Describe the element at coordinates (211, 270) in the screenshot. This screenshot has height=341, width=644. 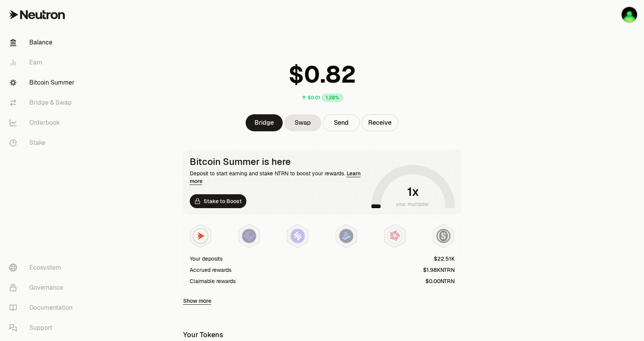
I see `div: Accrued rewards` at that location.